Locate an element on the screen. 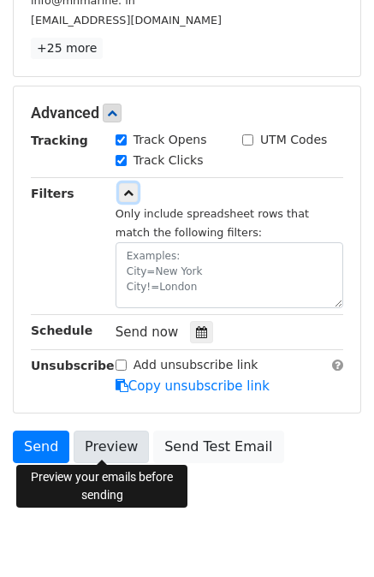 This screenshot has width=374, height=577. div: Preview your emails before sending is located at coordinates (102, 487).